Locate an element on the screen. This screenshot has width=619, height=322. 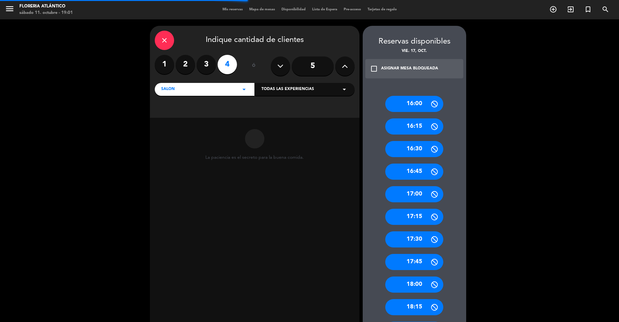
i: check_box_outline_blank is located at coordinates (374, 69).